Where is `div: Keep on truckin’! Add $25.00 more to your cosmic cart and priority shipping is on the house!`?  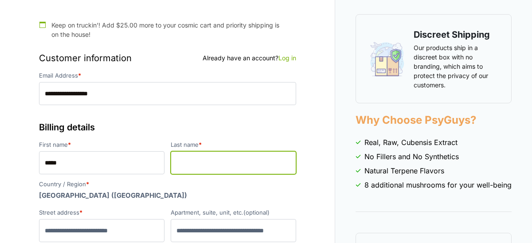 div: Keep on truckin’! Add $25.00 more to your cosmic cart and priority shipping is on the house! is located at coordinates (168, 28).